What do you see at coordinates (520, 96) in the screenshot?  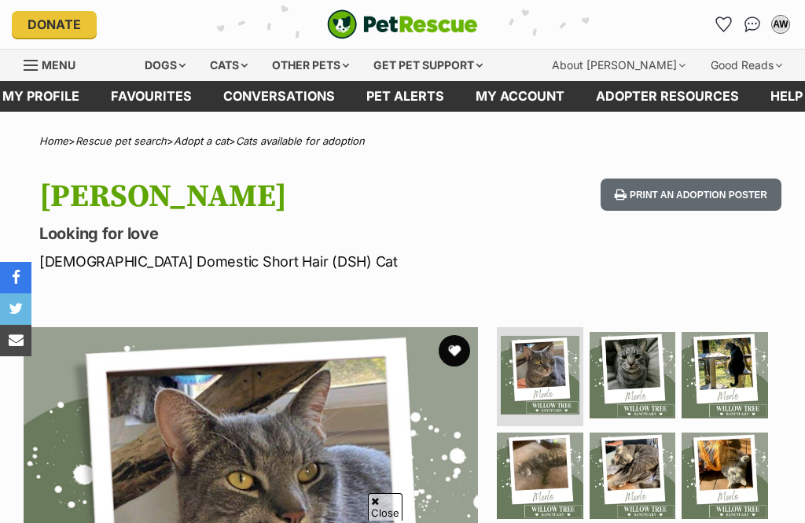 I see `a: My account` at bounding box center [520, 96].